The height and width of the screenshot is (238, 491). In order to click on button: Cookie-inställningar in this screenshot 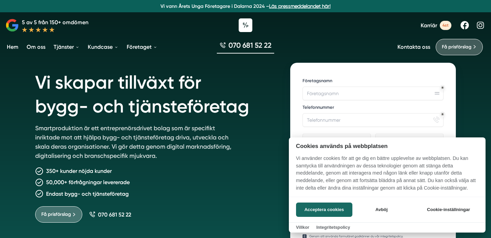, I will do `click(448, 210)`.